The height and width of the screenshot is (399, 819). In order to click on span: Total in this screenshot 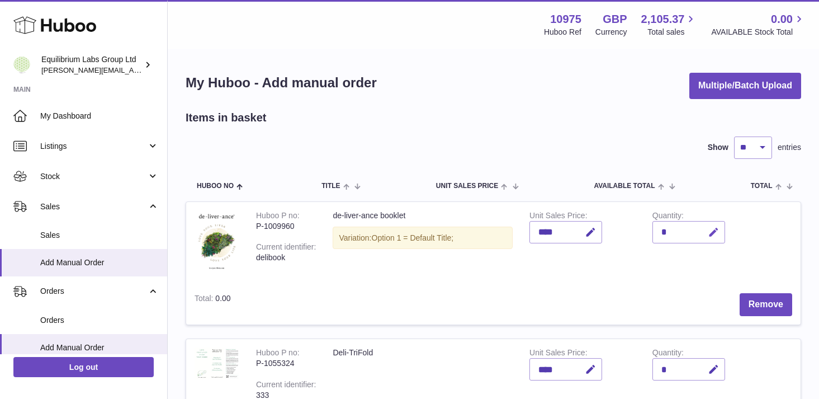, I will do `click(761, 186)`.